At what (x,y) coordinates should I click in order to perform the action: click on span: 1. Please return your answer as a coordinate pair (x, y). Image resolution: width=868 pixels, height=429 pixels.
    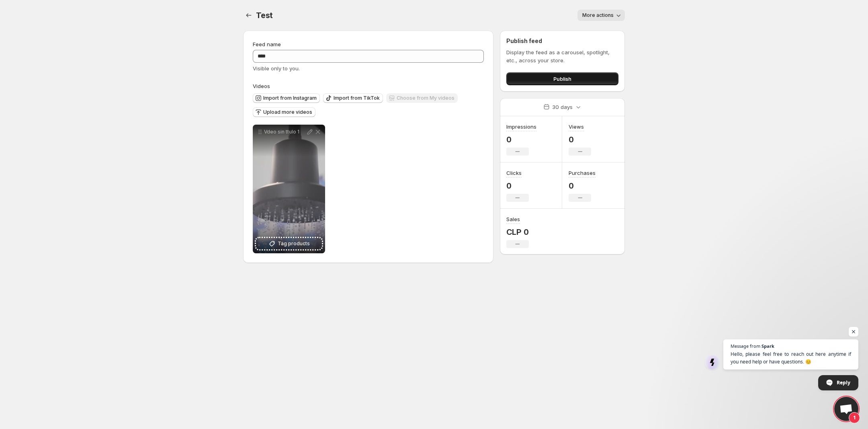
    Looking at the image, I should click on (854, 418).